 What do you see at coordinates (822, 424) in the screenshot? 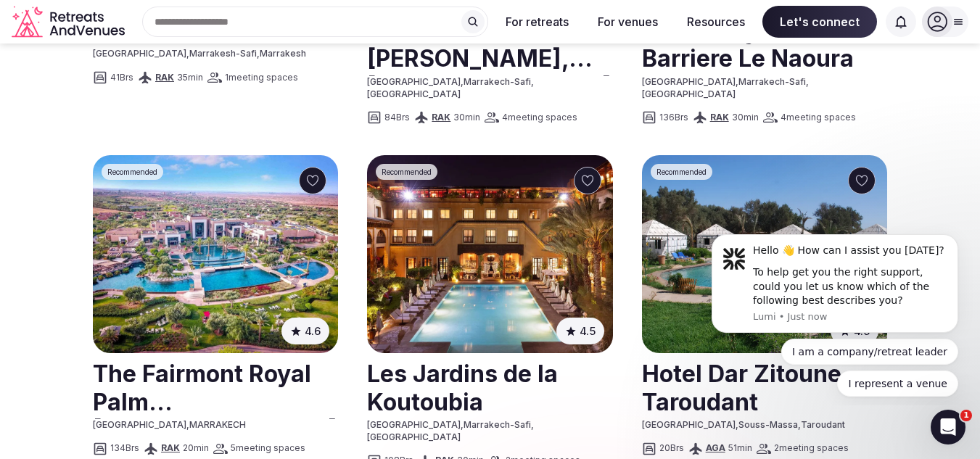
I see `span: Taroudant` at bounding box center [822, 424].